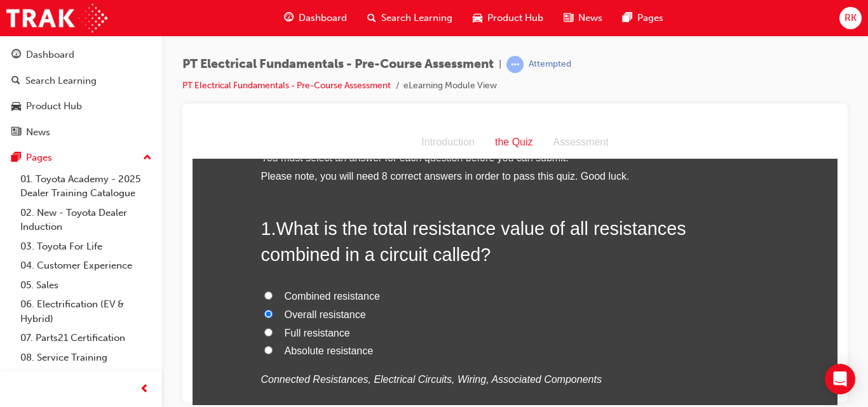  I want to click on a: car-iconProduct Hub, so click(507, 17).